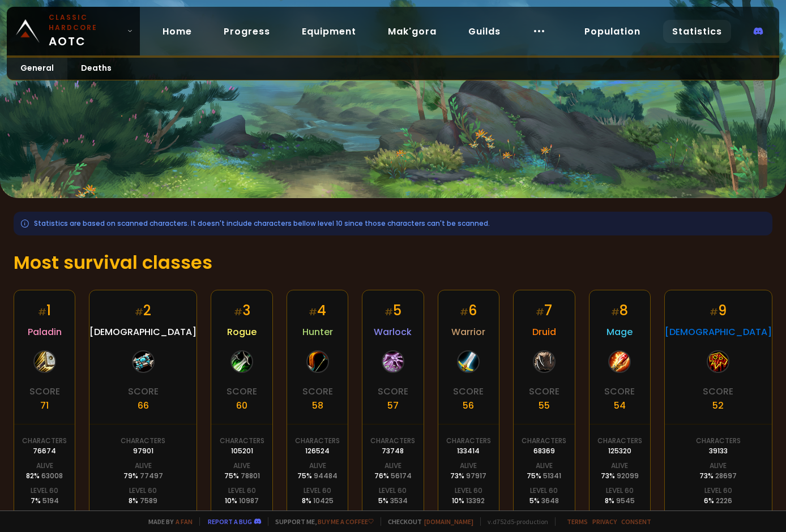 This screenshot has width=786, height=532. I want to click on span: Warrior, so click(468, 331).